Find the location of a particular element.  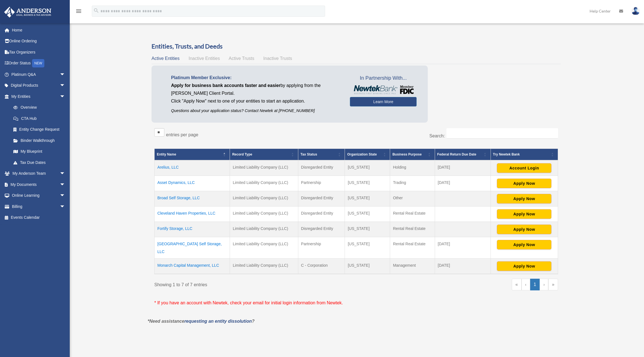

img: Anderson Advisors Platinum Portal is located at coordinates (28, 12).